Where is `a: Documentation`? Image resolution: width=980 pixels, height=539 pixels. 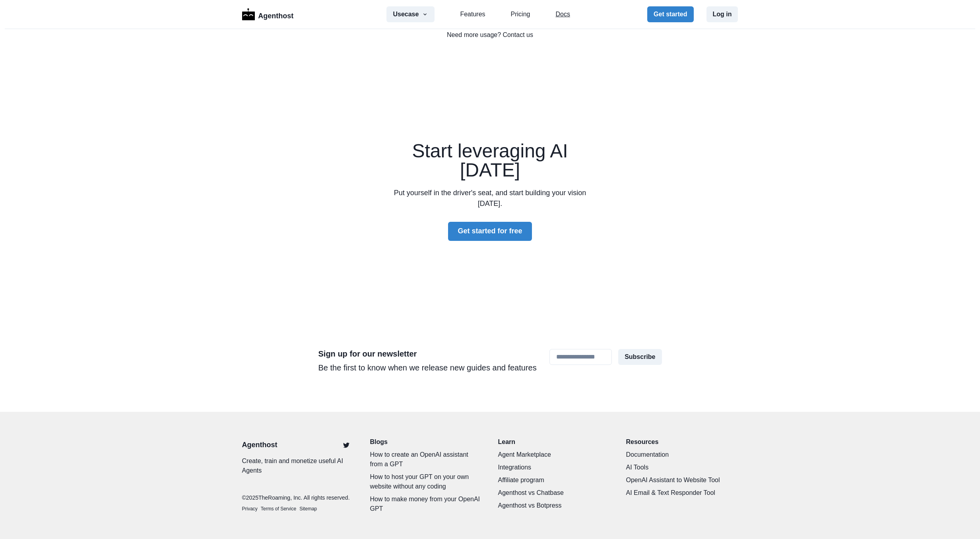
a: Documentation is located at coordinates (682, 455).